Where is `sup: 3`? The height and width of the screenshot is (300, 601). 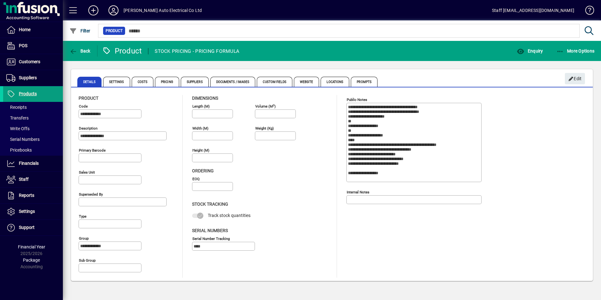
sup: 3 is located at coordinates (274, 105).